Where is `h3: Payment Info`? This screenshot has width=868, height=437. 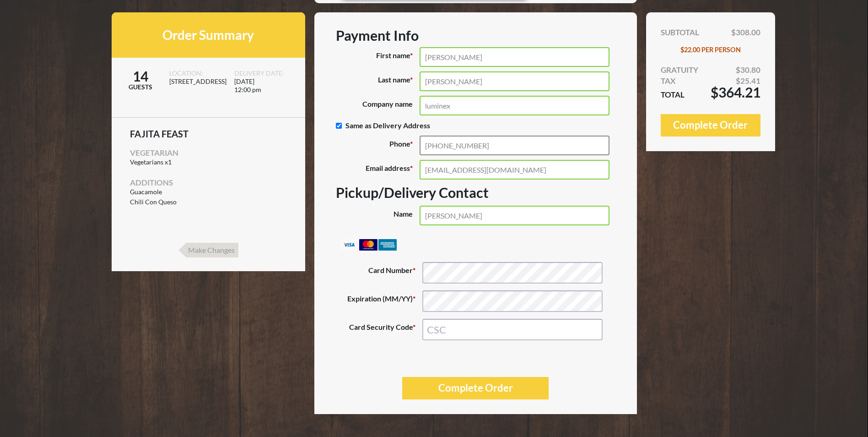 h3: Payment Info is located at coordinates (476, 35).